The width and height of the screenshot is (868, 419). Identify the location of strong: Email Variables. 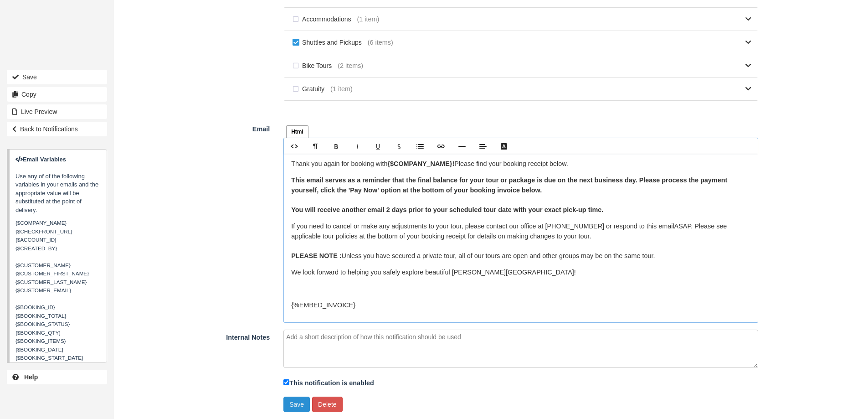
(41, 159).